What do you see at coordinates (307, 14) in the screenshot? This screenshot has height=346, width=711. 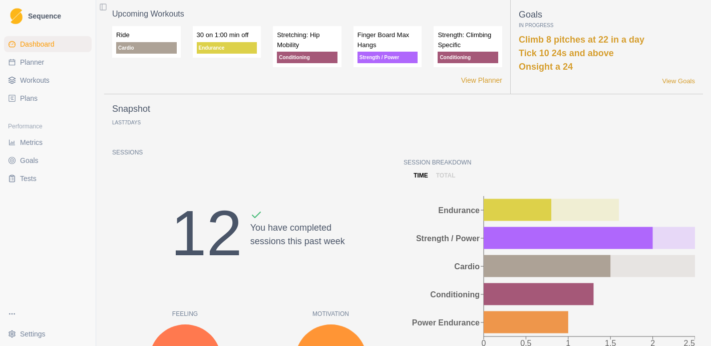 I see `p: Upcoming Workouts` at bounding box center [307, 14].